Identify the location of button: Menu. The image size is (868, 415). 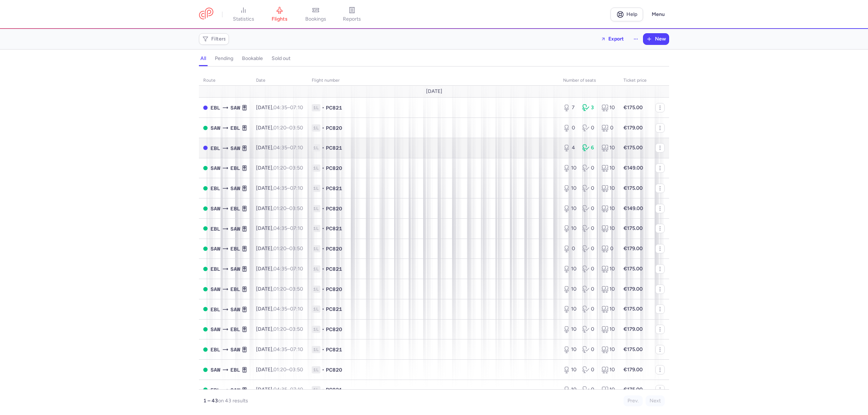
(658, 15).